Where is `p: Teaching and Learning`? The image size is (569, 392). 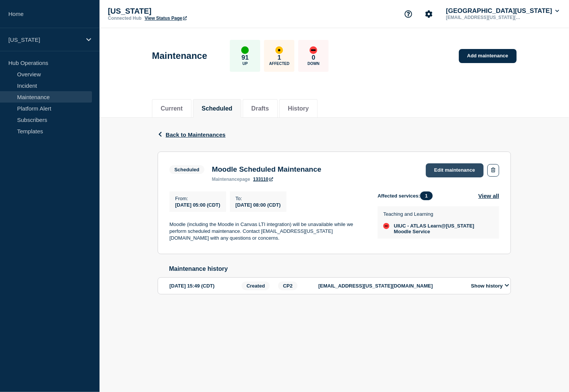
p: Teaching and Learning is located at coordinates (437, 214).